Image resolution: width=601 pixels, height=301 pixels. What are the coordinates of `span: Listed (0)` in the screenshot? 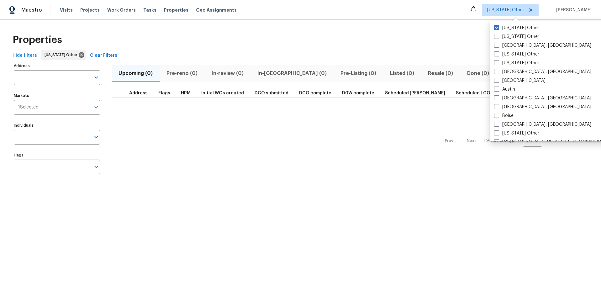 It's located at (402, 73).